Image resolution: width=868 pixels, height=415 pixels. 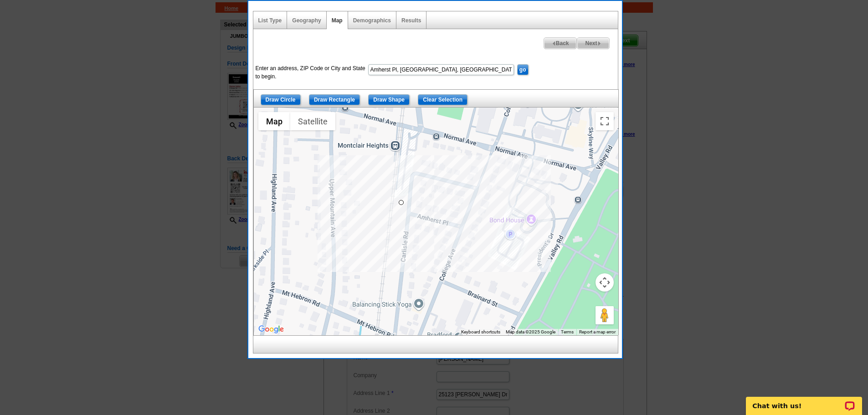 I want to click on input: Clear Selection, so click(x=442, y=100).